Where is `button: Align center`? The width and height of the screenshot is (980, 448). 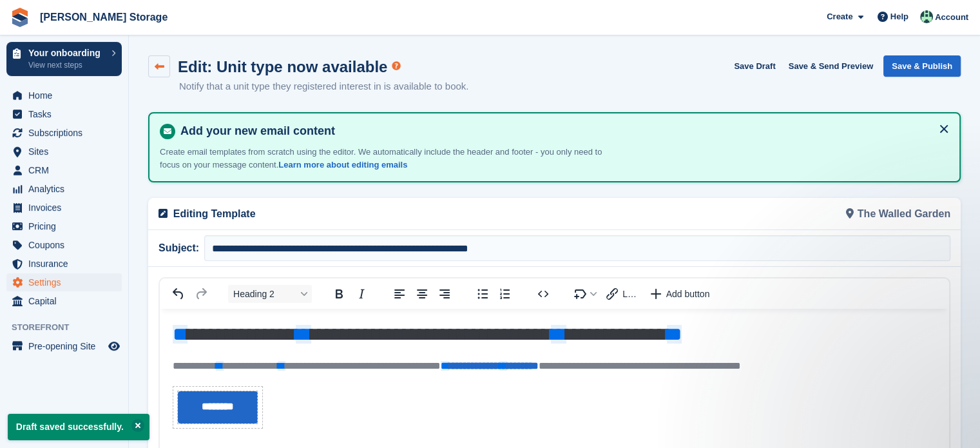 button: Align center is located at coordinates (423, 294).